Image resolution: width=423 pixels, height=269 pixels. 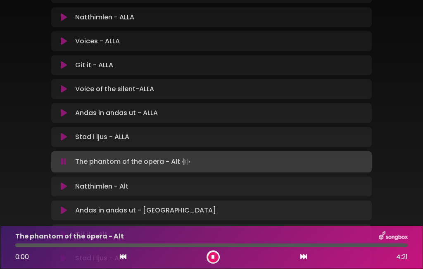 What do you see at coordinates (114, 89) in the screenshot?
I see `p: Voice of the silent-ALLA` at bounding box center [114, 89].